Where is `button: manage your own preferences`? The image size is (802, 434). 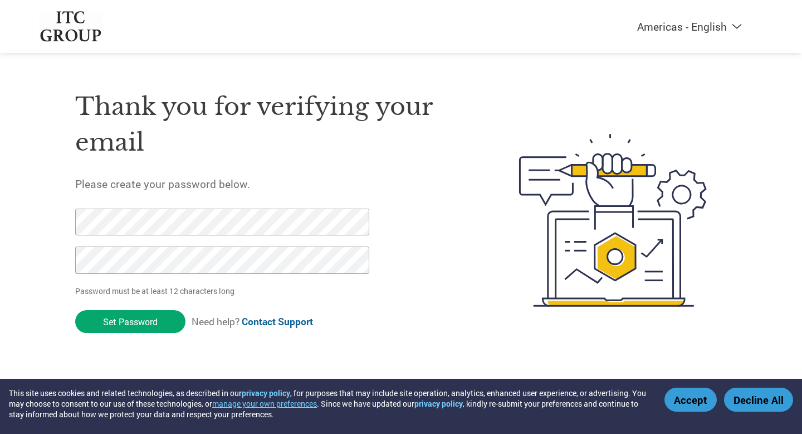
button: manage your own preferences is located at coordinates (265, 403).